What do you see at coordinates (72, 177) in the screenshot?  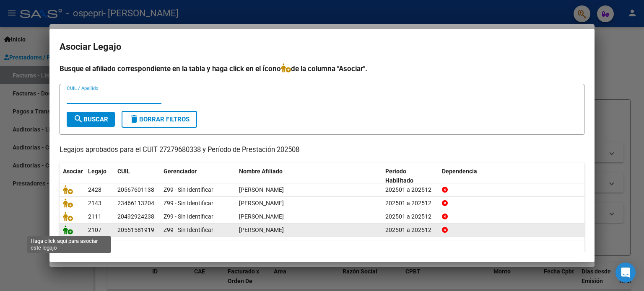 I see `datatable-header-cell: Asociar` at bounding box center [72, 177].